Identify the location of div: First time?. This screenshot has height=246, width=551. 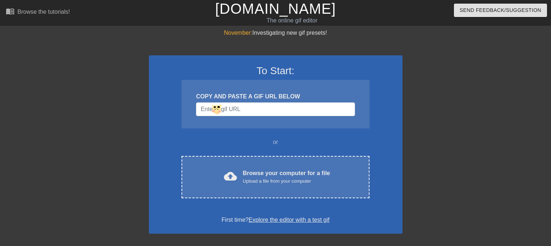
(276, 220).